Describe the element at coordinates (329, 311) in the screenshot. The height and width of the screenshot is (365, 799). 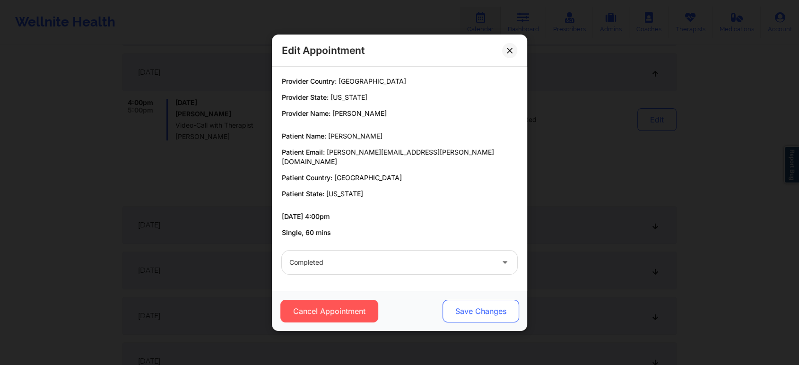
I see `button: Cancel Appointment` at that location.